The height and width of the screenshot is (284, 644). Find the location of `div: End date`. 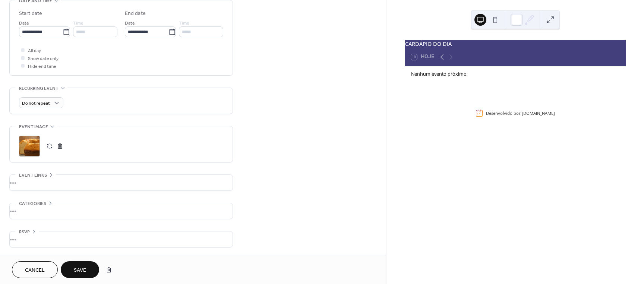

div: End date is located at coordinates (135, 13).